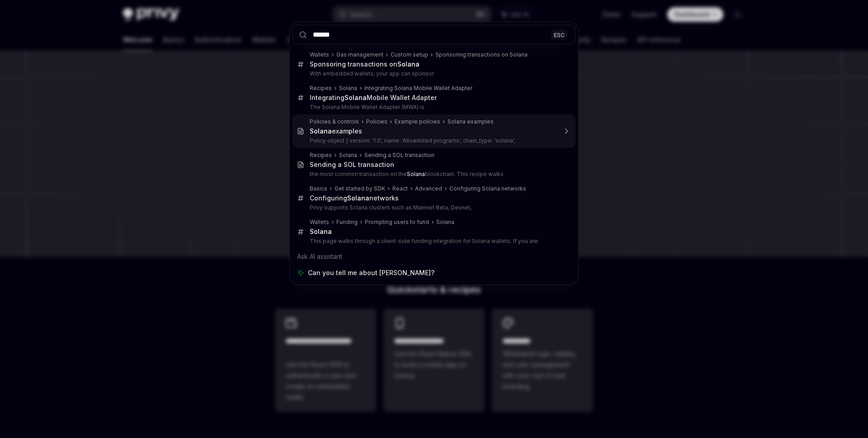 The height and width of the screenshot is (438, 868). I want to click on div: Configuring networks, so click(354, 198).